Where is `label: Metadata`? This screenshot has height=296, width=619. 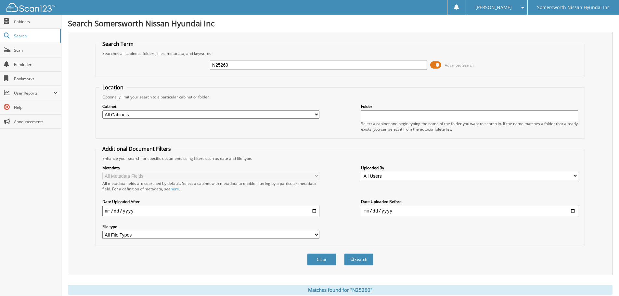 label: Metadata is located at coordinates (211, 168).